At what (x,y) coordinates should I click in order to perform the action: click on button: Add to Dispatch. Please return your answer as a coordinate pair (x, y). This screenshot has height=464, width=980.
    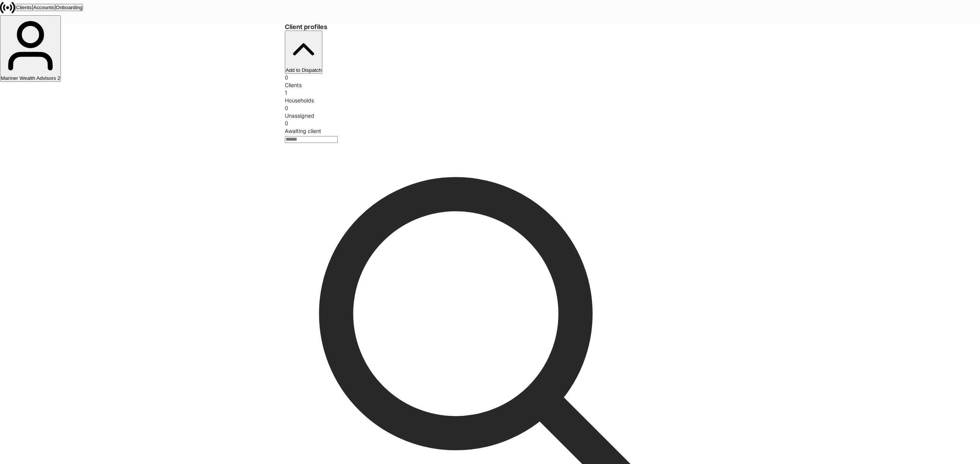
    Looking at the image, I should click on (303, 52).